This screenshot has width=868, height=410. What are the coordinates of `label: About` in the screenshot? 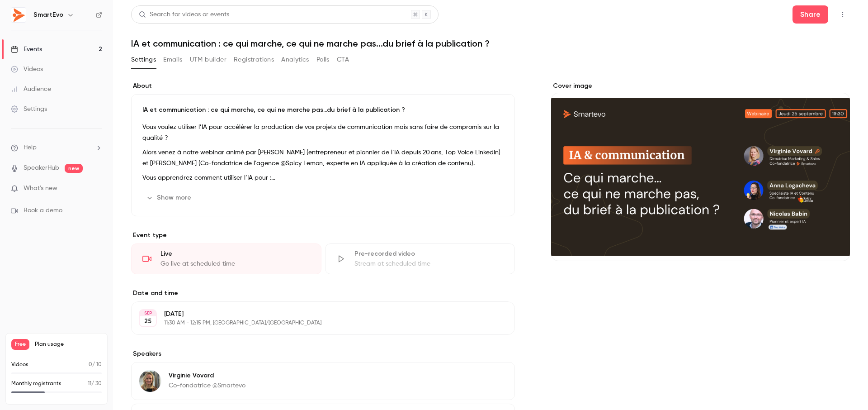 It's located at (323, 86).